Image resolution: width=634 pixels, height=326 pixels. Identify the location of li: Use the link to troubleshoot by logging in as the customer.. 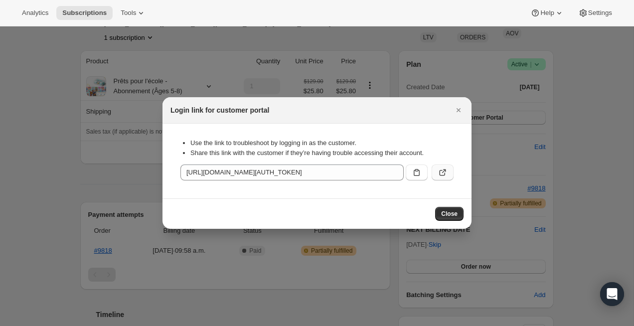
(322, 143).